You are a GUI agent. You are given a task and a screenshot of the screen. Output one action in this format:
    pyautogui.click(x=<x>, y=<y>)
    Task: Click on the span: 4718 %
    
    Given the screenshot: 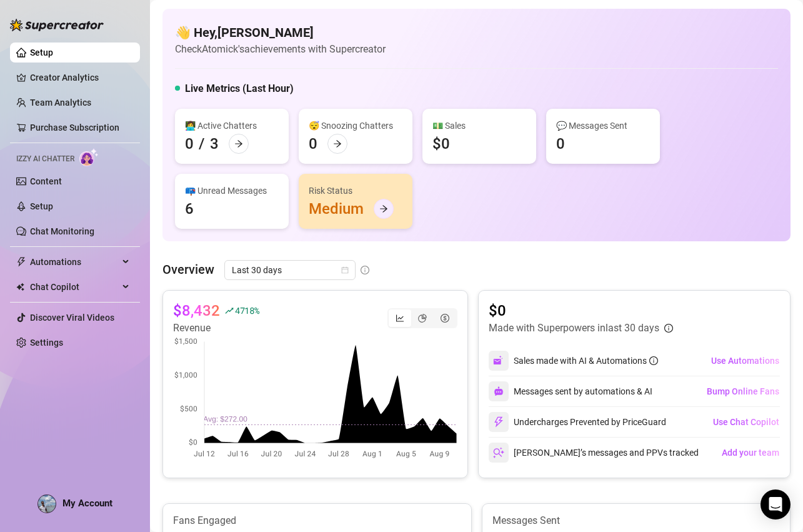 What is the action you would take?
    pyautogui.click(x=247, y=310)
    